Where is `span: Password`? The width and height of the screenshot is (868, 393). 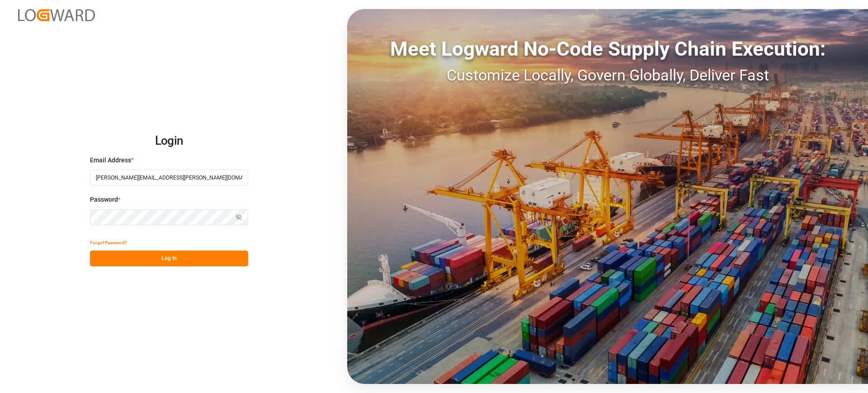 span: Password is located at coordinates (104, 200).